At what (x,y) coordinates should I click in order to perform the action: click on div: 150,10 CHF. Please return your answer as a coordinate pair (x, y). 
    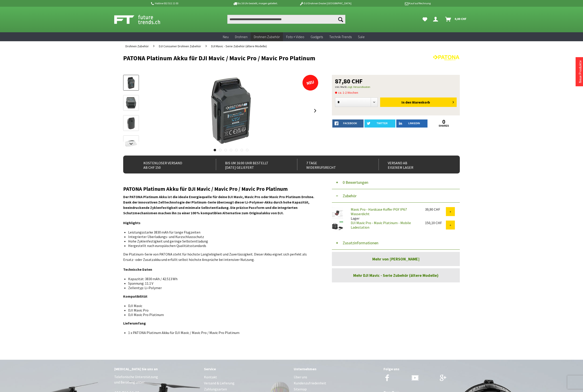
    Looking at the image, I should click on (435, 223).